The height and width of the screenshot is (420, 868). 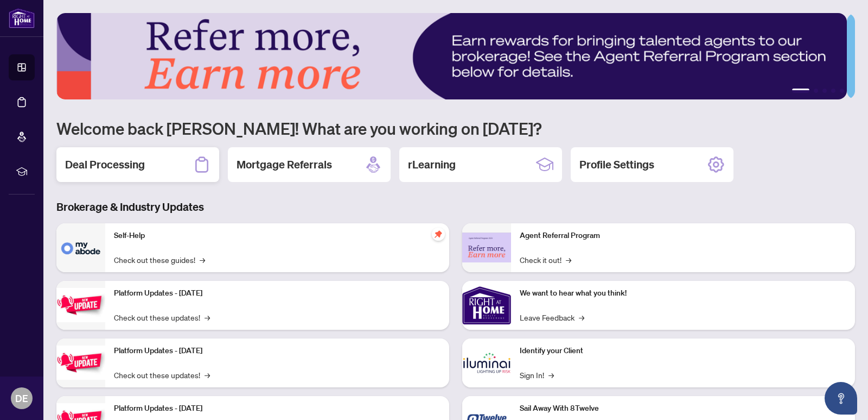 I want to click on p: Sail Away With 8Twelve, so click(x=683, y=408).